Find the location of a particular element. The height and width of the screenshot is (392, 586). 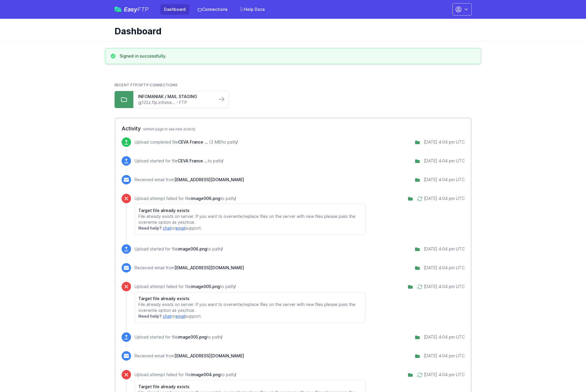

a: Connections is located at coordinates (213, 10).